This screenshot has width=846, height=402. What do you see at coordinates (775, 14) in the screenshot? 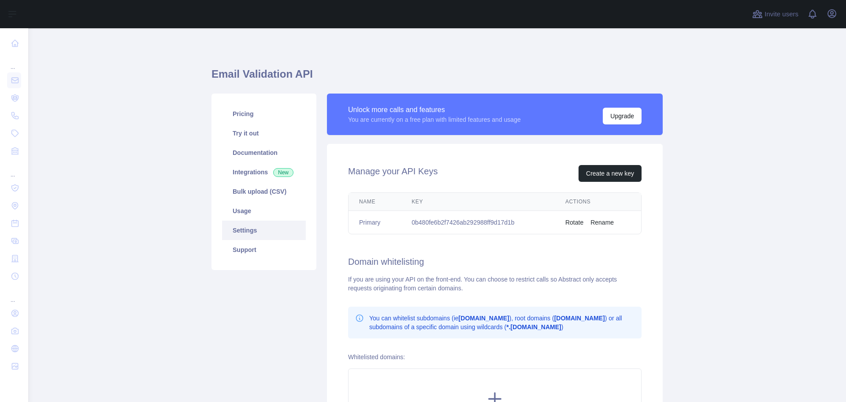
I see `button: Invite users` at bounding box center [775, 14].